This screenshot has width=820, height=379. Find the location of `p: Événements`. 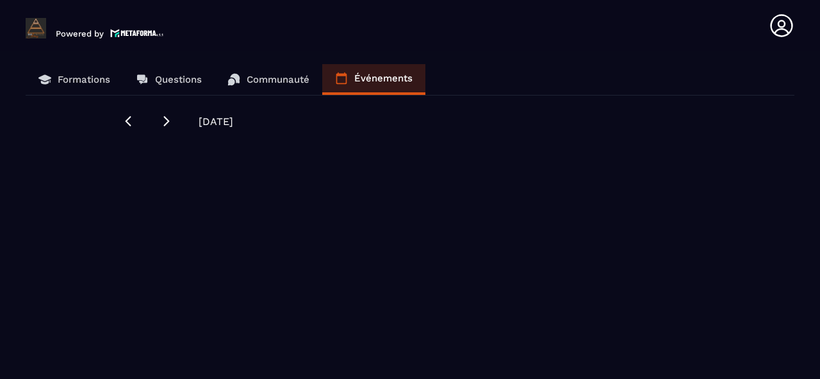

p: Événements is located at coordinates (383, 78).